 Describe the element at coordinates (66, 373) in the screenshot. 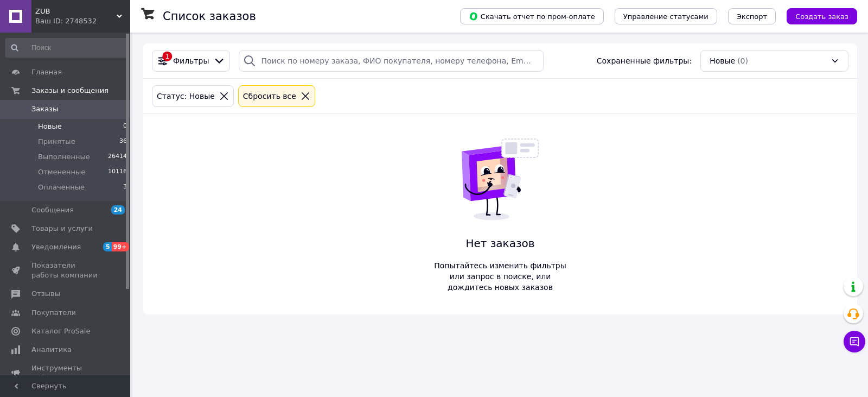

I see `span: Инструменты вебмастера и SEO` at that location.